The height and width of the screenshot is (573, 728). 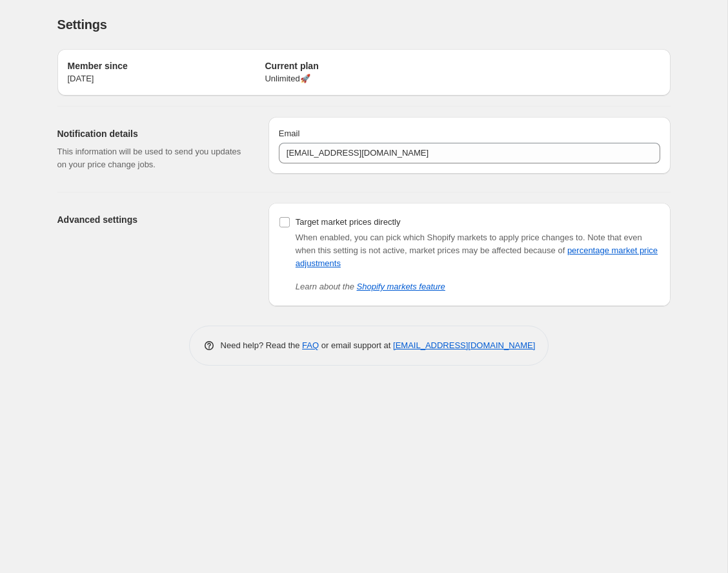 I want to click on span: Target market prices directly, so click(x=348, y=222).